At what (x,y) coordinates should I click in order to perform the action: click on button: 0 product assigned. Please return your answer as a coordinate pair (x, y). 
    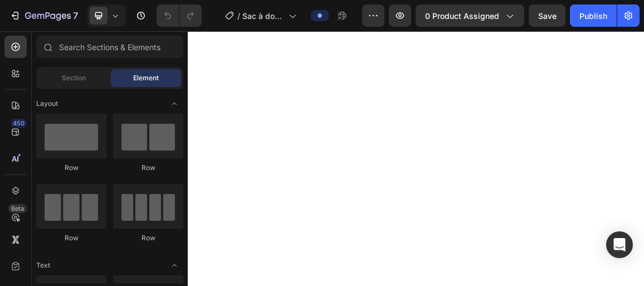
    Looking at the image, I should click on (470, 16).